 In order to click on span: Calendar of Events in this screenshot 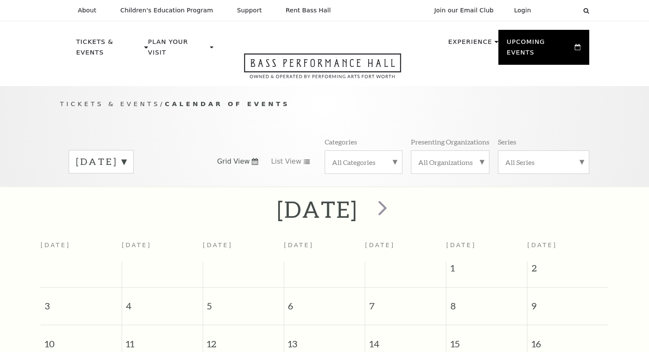, I will do `click(227, 104)`.